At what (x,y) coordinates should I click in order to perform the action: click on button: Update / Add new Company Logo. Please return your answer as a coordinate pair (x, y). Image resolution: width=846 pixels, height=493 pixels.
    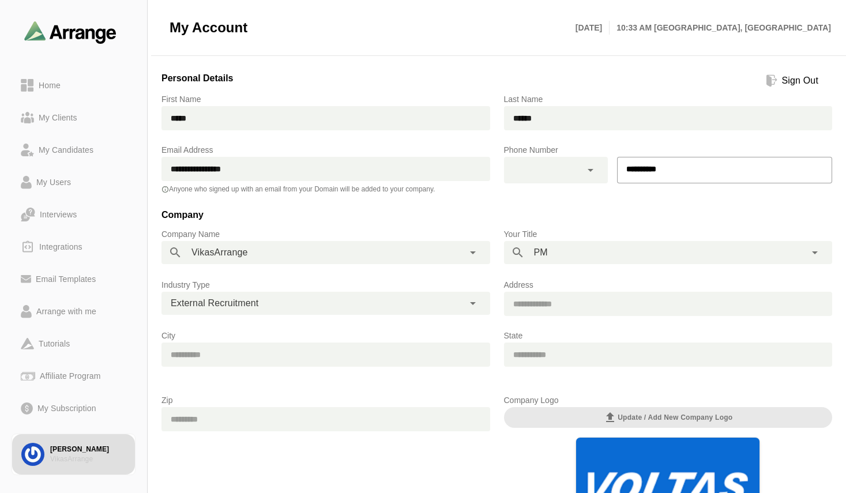
    Looking at the image, I should click on (668, 417).